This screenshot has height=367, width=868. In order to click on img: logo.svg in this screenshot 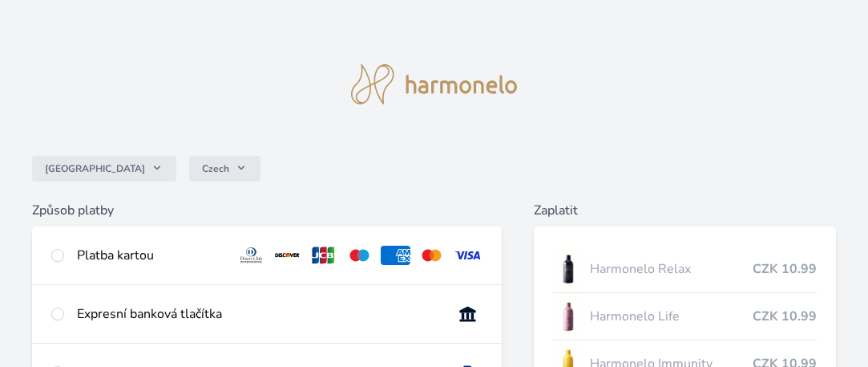, I will do `click(434, 84)`.